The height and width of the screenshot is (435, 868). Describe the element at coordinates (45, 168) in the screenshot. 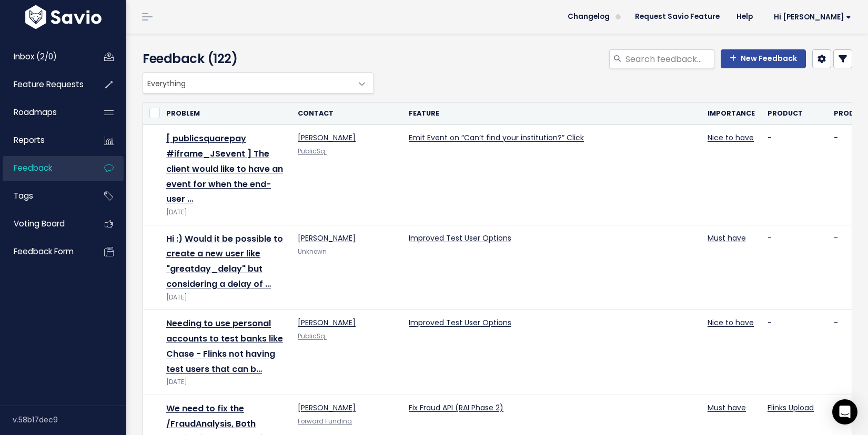

I see `a: Feedback` at that location.